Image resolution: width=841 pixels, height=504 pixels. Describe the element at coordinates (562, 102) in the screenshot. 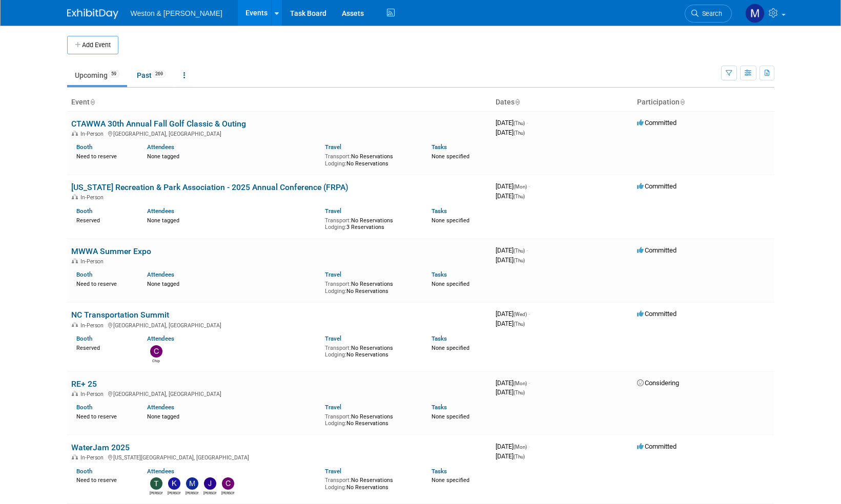

I see `th: Dates` at that location.